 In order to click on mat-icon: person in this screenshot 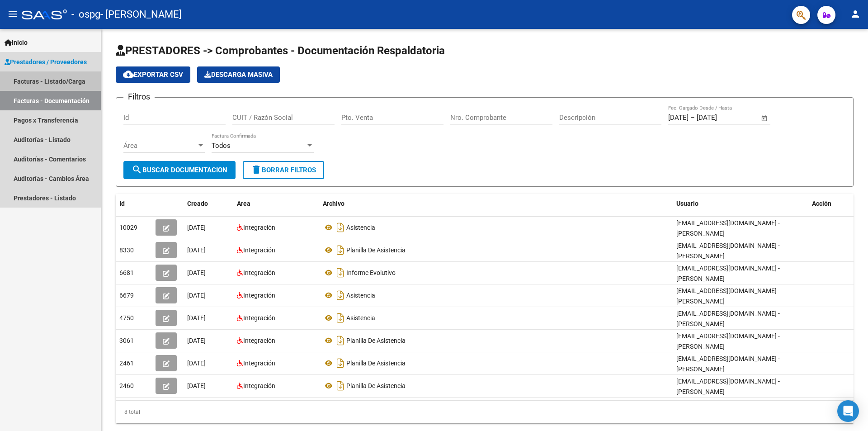, I will do `click(855, 14)`.